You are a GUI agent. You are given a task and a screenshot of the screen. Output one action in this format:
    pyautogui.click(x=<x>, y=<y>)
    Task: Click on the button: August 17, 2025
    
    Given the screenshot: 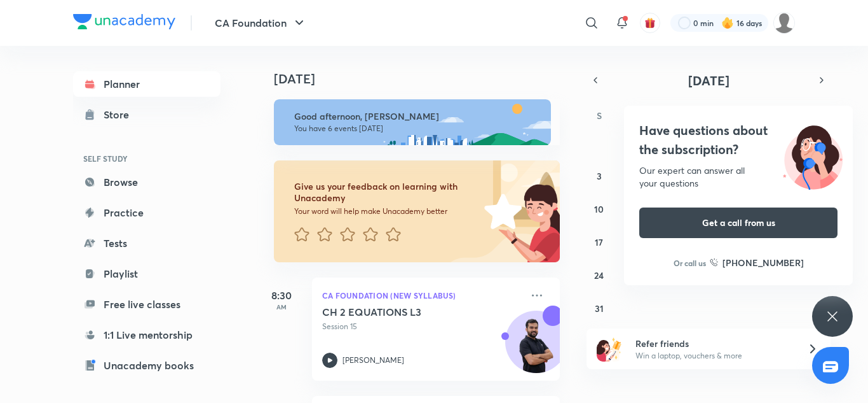 What is the action you would take?
    pyautogui.click(x=599, y=242)
    